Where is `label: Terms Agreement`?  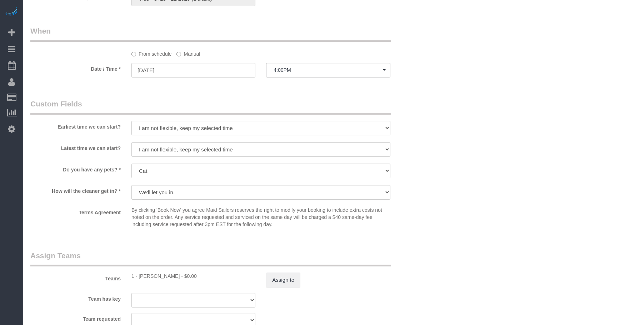 label: Terms Agreement is located at coordinates (75, 211).